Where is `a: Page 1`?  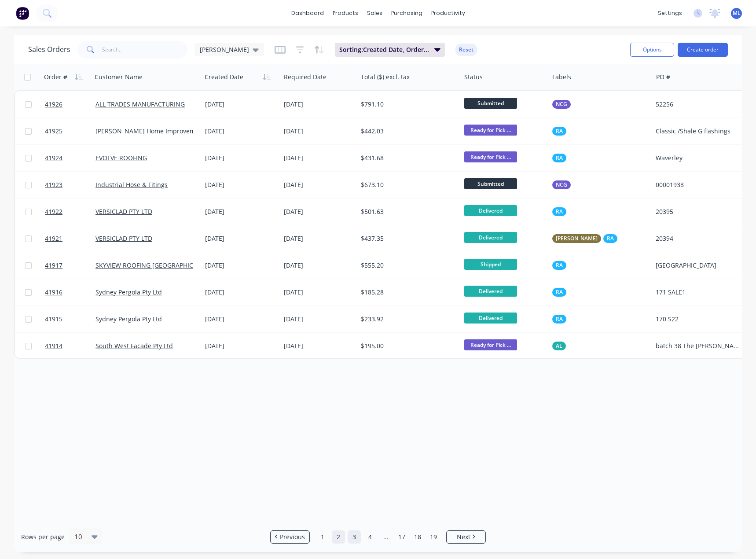
a: Page 1 is located at coordinates (323, 537).